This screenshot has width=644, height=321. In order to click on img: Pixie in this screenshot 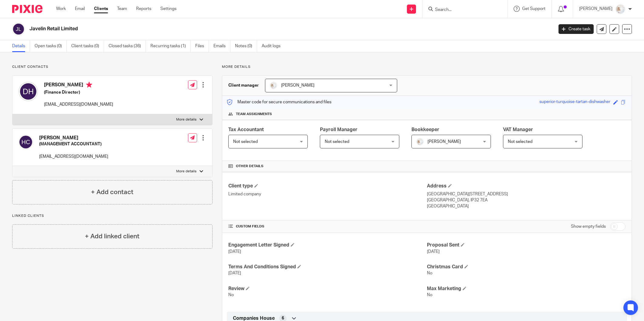, I will do `click(27, 9)`.